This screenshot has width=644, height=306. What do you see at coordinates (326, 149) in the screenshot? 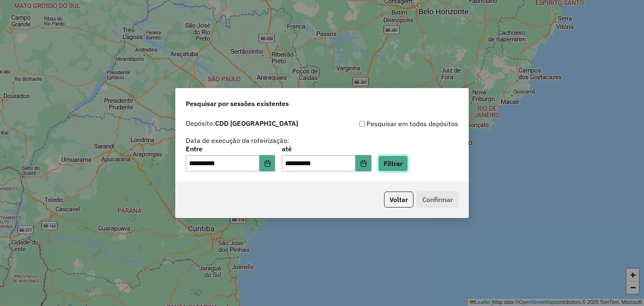
I see `label: até` at bounding box center [326, 149].